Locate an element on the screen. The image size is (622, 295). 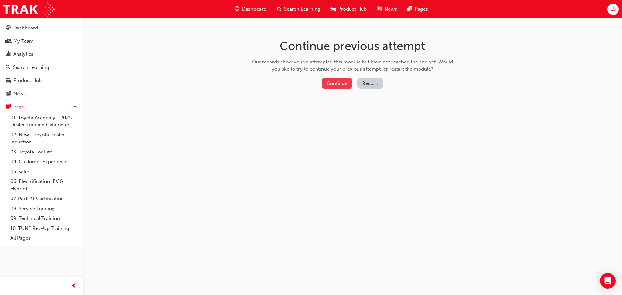
img: Trak is located at coordinates (29, 9).